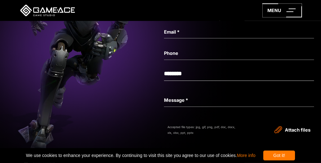 The width and height of the screenshot is (321, 163). What do you see at coordinates (282, 10) in the screenshot?
I see `a: menu` at bounding box center [282, 10].